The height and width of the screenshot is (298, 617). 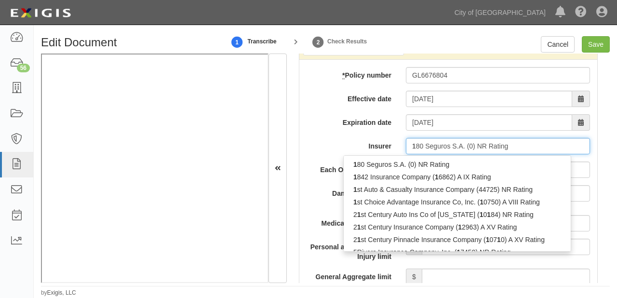 I want to click on abbr: required, so click(x=343, y=75).